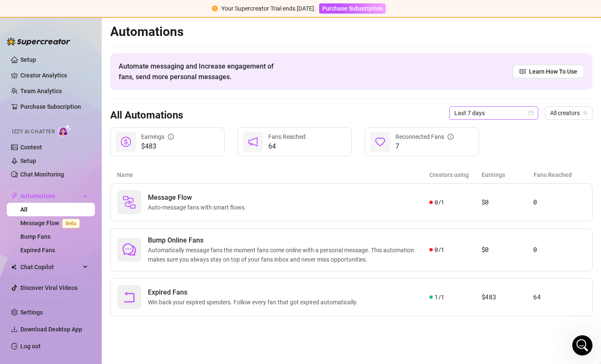  What do you see at coordinates (30, 280) in the screenshot?
I see `button: Gif picker` at bounding box center [30, 280].